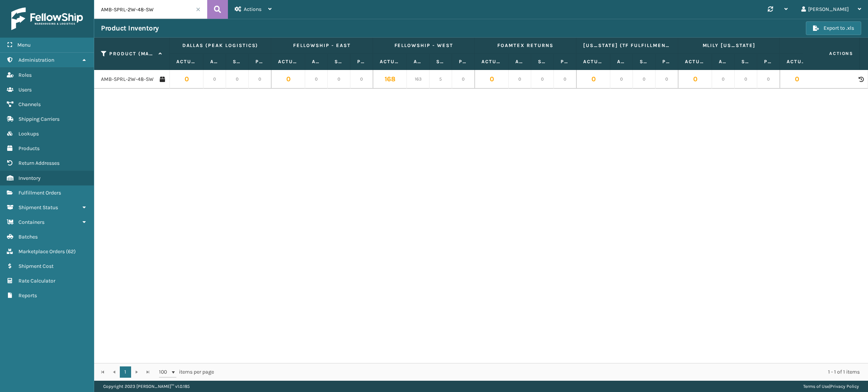 Image resolution: width=868 pixels, height=392 pixels. What do you see at coordinates (542, 372) in the screenshot?
I see `div: 1 - 1 of 1 items` at bounding box center [542, 372].